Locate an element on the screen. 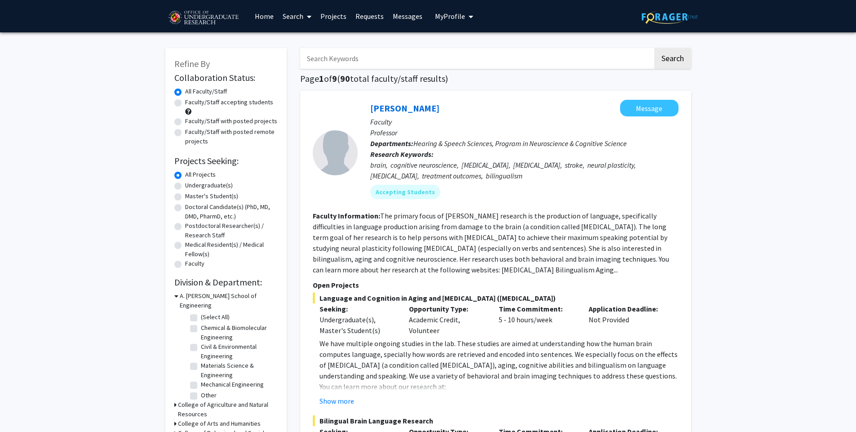 This screenshot has width=856, height=432. p: Opportunity Type: is located at coordinates (447, 309).